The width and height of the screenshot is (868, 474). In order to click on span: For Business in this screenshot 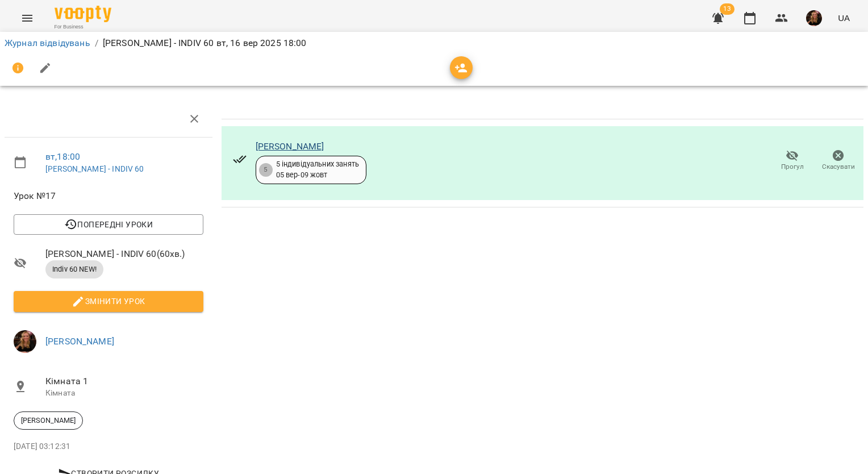, I will do `click(83, 27)`.